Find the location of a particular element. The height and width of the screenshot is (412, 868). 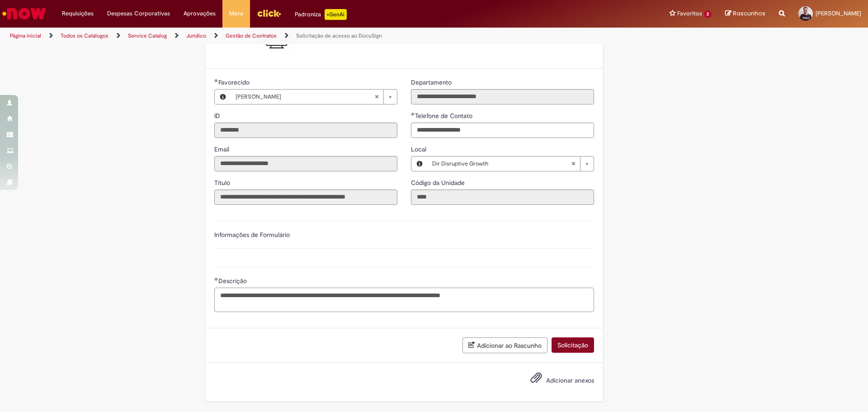

abbr: Limpar campo Favorecido is located at coordinates (377, 97).